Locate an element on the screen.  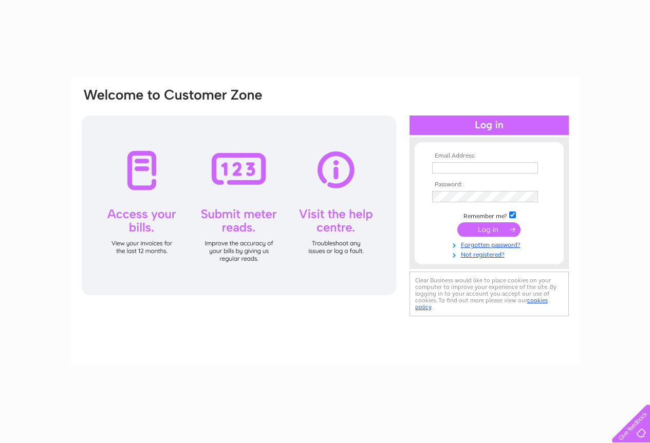
div: Clear Business would like to place cookies on your computer to improve your experience of the sit... is located at coordinates (489, 294).